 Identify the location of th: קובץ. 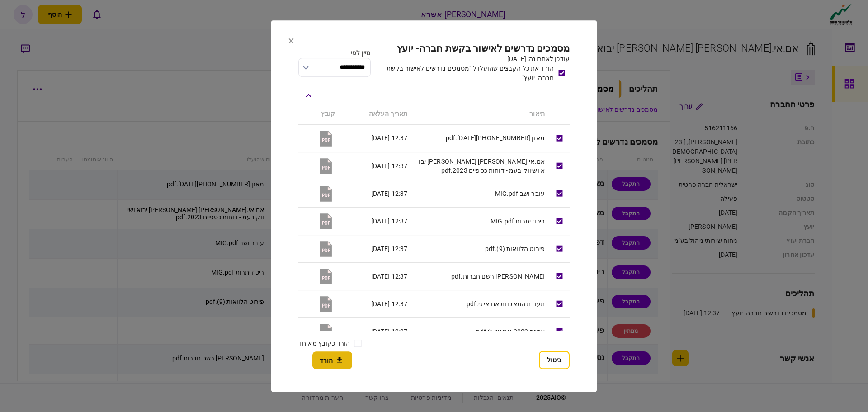
(319, 114).